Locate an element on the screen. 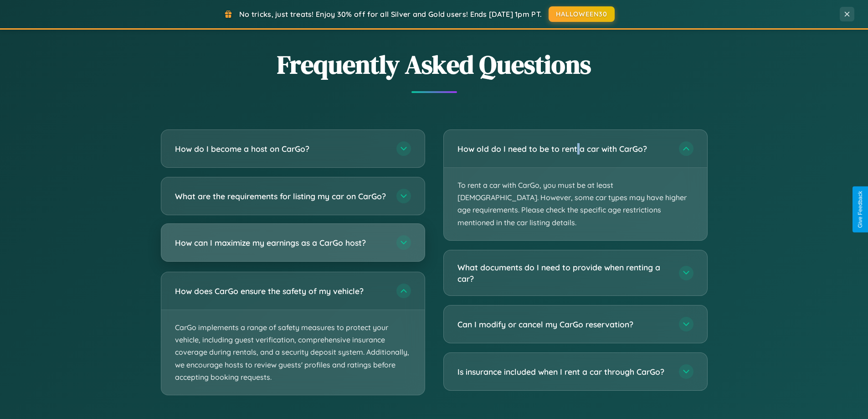 The image size is (868, 419). div: Give Feedback is located at coordinates (860, 210).